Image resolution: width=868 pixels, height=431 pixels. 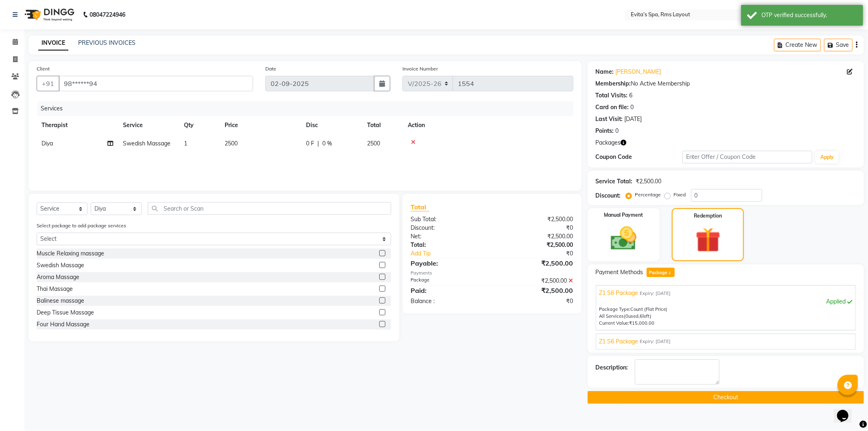 I want to click on span: Package, so click(x=661, y=272).